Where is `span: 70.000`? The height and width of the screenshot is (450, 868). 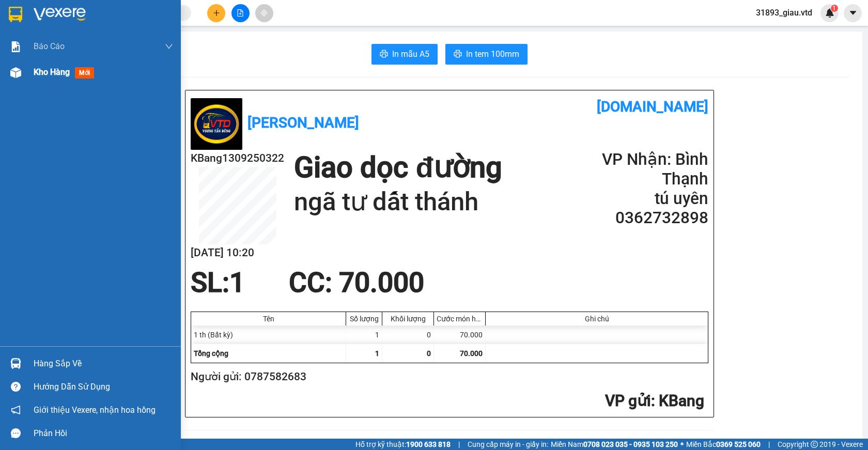
span: 70.000 is located at coordinates (471, 353).